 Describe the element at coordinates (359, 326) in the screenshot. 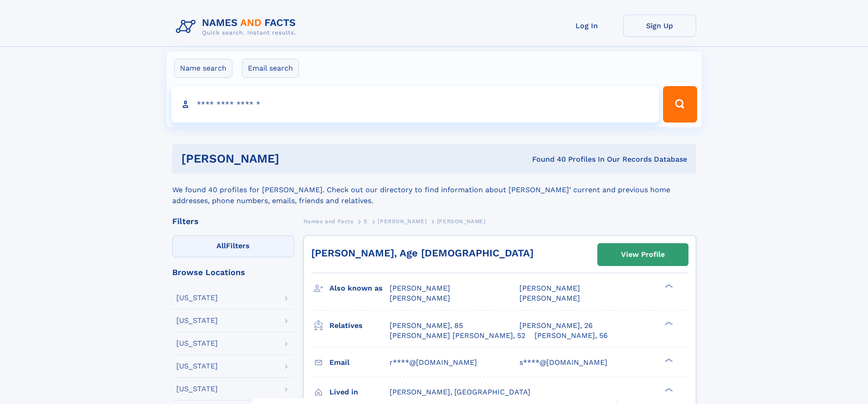

I see `h3: Relatives` at that location.